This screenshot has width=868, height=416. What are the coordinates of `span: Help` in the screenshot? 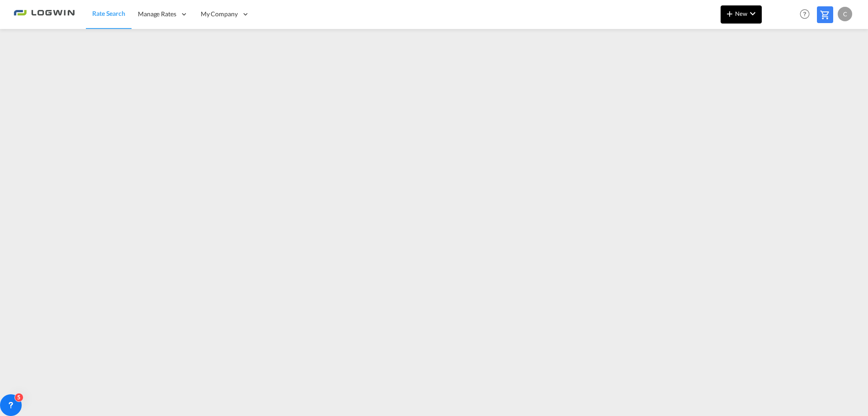 It's located at (805, 14).